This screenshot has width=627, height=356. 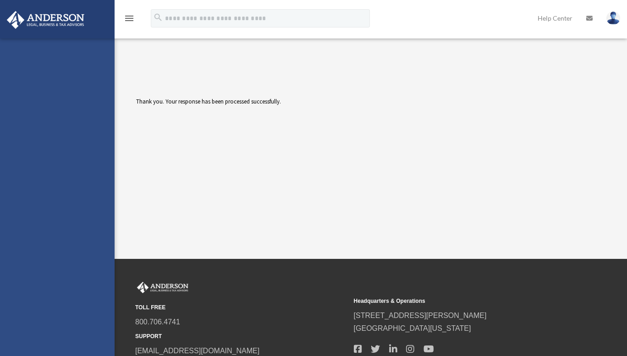 What do you see at coordinates (241, 308) in the screenshot?
I see `small: TOLL FREE` at bounding box center [241, 308].